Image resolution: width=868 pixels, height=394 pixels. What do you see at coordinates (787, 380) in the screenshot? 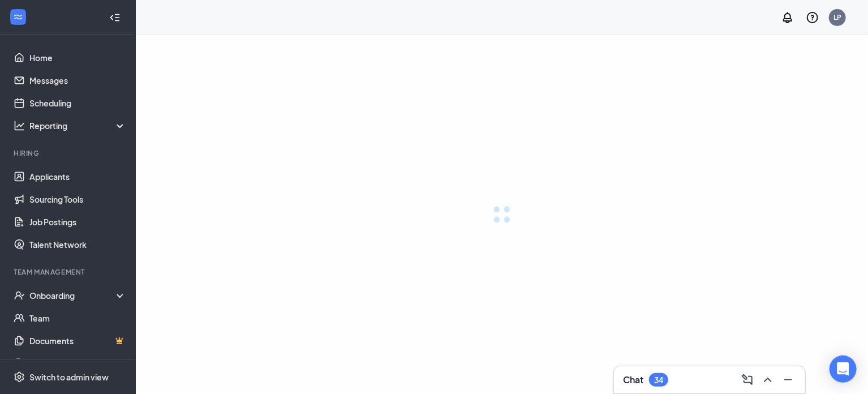
I see `button: Minimize` at bounding box center [787, 380].